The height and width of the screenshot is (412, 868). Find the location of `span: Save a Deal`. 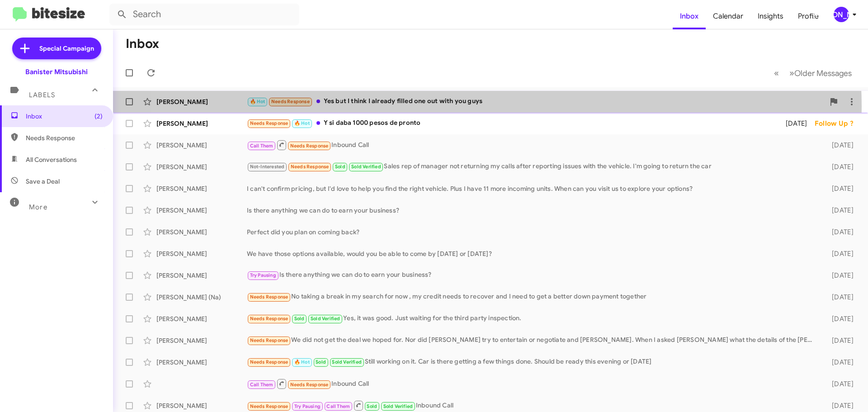

span: Save a Deal is located at coordinates (43, 181).